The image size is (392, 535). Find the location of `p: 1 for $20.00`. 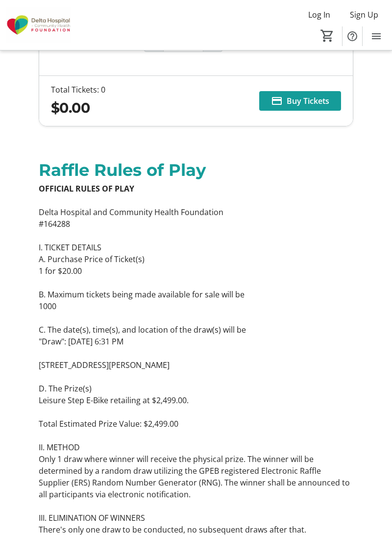

p: 1 for $20.00 is located at coordinates (196, 271).